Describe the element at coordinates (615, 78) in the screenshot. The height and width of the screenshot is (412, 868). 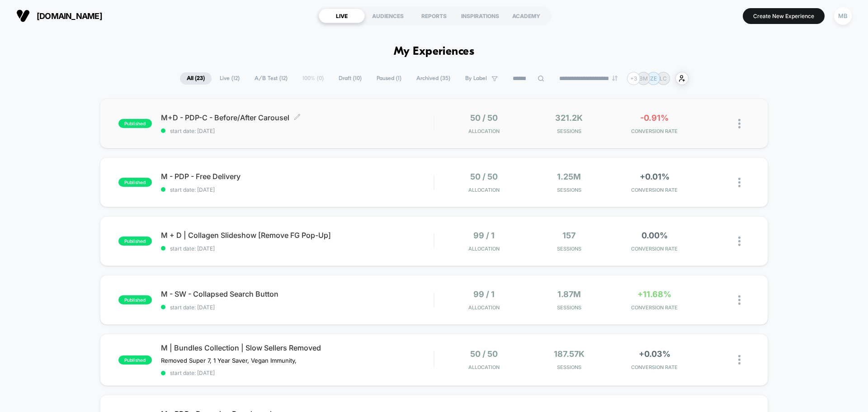
I see `img: end` at that location.